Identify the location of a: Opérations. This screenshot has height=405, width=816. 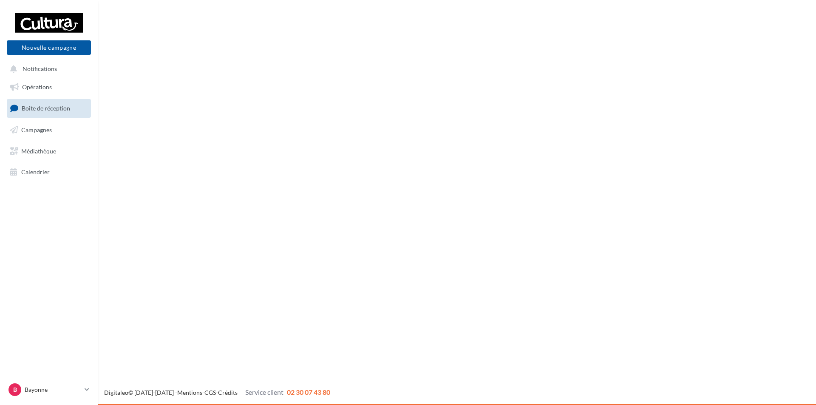
(49, 87).